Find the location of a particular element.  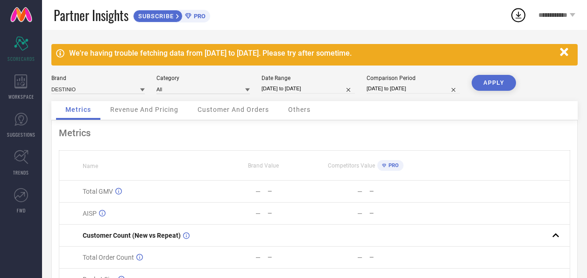

a: SUBSCRIBEPRO is located at coordinates (171, 15).